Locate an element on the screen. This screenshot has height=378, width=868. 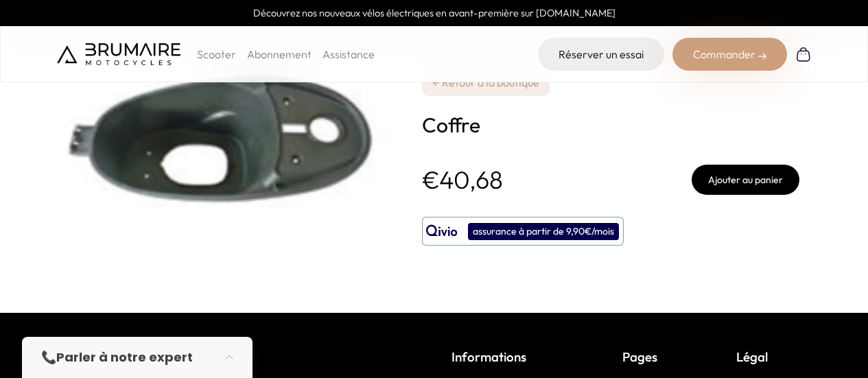
button: assurance à partir de 9,90€/mois is located at coordinates (523, 231).